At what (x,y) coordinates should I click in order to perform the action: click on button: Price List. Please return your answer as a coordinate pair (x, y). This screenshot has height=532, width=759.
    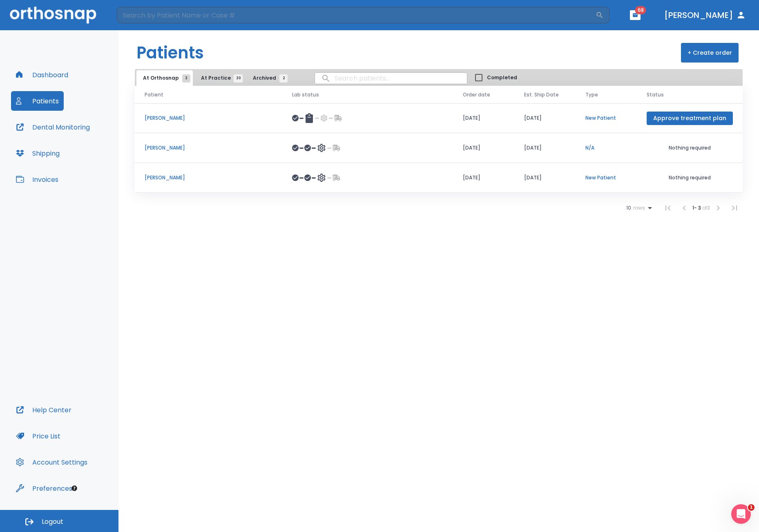
    Looking at the image, I should click on (38, 436).